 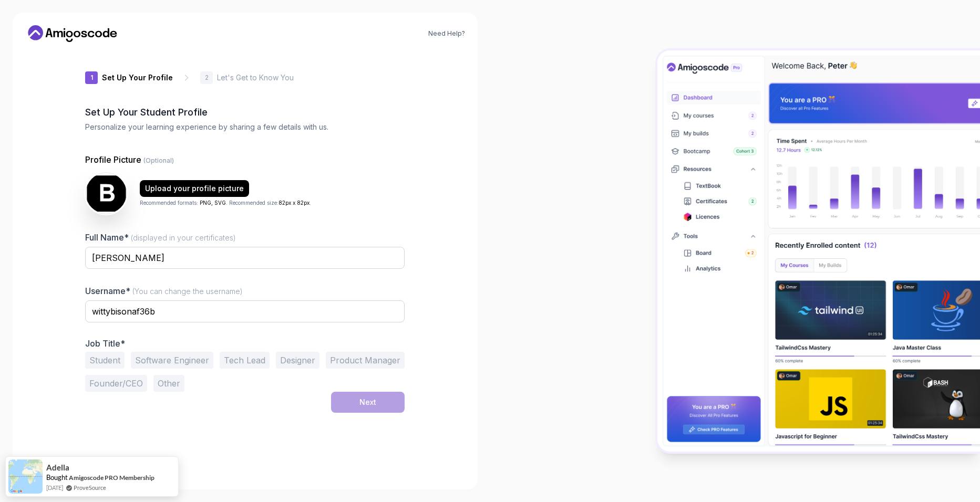 What do you see at coordinates (244, 360) in the screenshot?
I see `button: Tech Lead` at bounding box center [244, 360].